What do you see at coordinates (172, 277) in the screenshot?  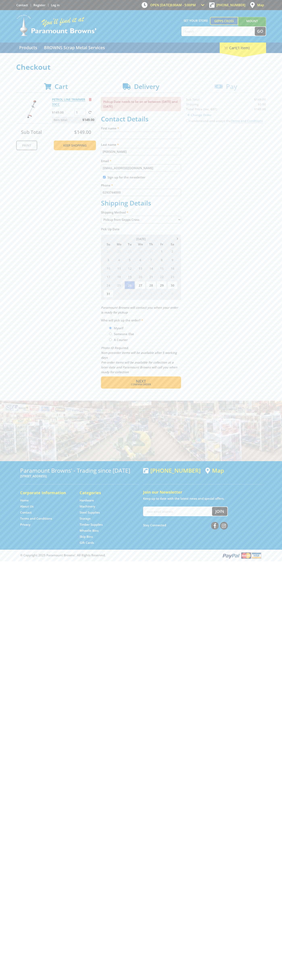 I see `span: 23` at bounding box center [172, 277].